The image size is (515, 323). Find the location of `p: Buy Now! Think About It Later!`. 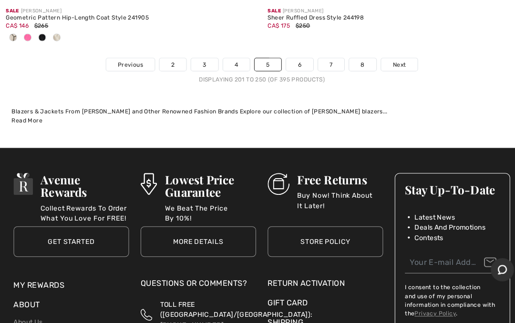

p: Buy Now! Think About It Later! is located at coordinates (334, 197).